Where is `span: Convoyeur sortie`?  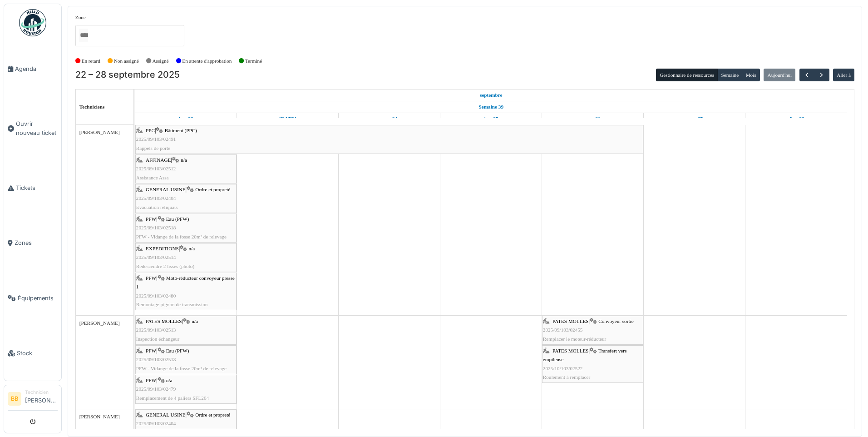 span: Convoyeur sortie is located at coordinates (615, 321).